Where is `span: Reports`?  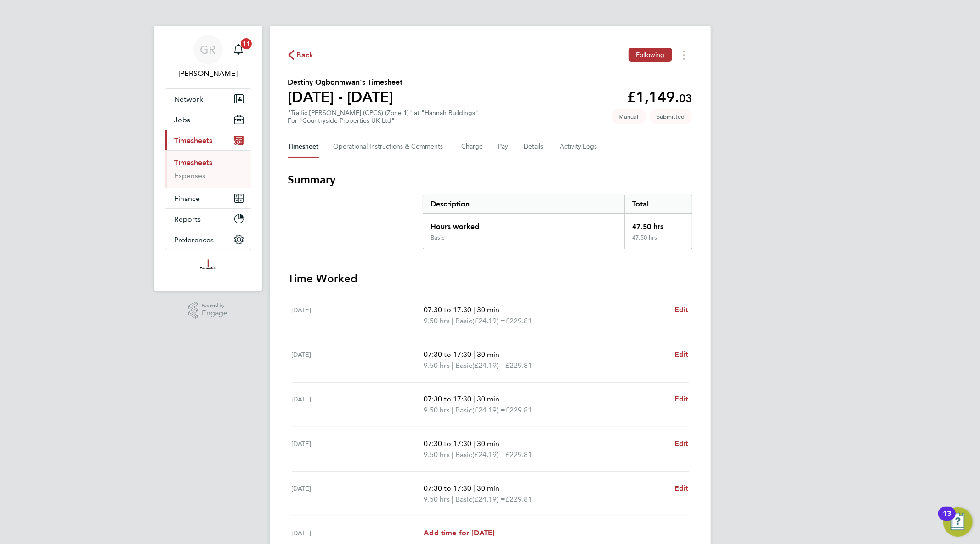
span: Reports is located at coordinates (188, 219).